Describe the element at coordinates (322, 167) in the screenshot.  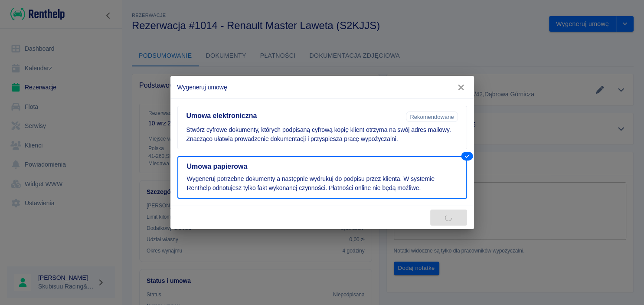
I see `h5: Umowa papierowa` at that location.